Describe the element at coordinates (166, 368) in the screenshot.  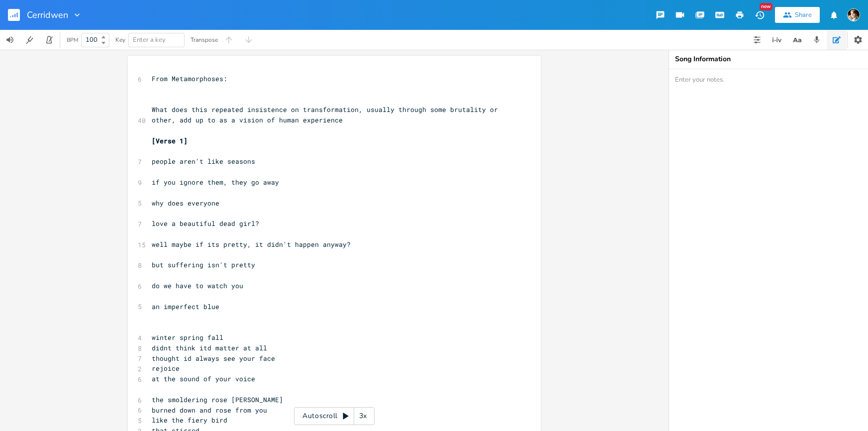
I see `span: rejoice` at that location.